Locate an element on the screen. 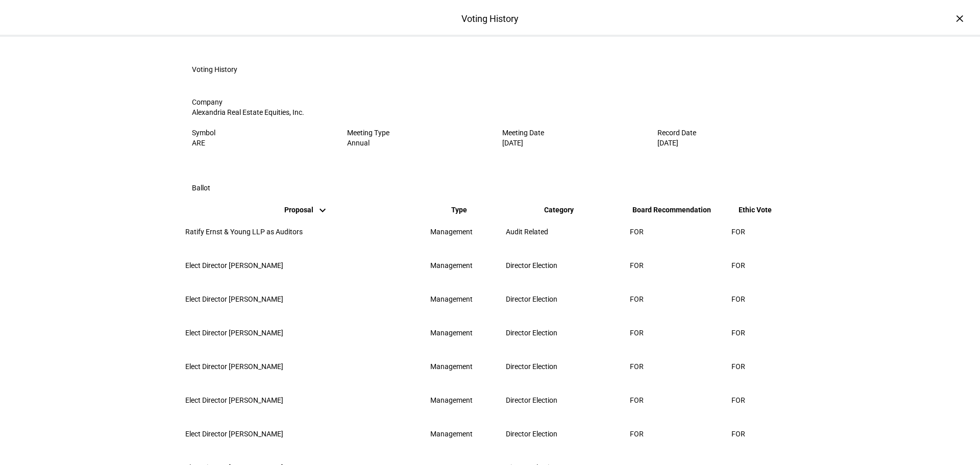  div: Company is located at coordinates (490, 102).